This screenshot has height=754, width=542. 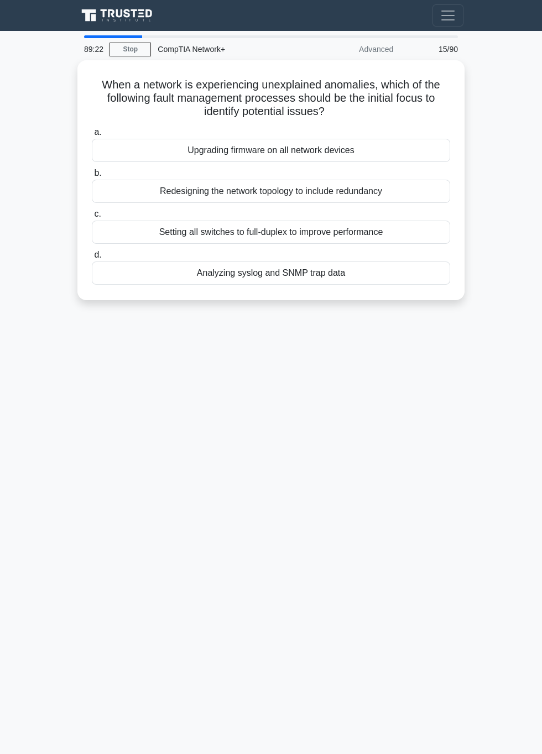 I want to click on h5: When a network is experiencing unexplained anomalies, which of the following fault management pro..., so click(x=271, y=98).